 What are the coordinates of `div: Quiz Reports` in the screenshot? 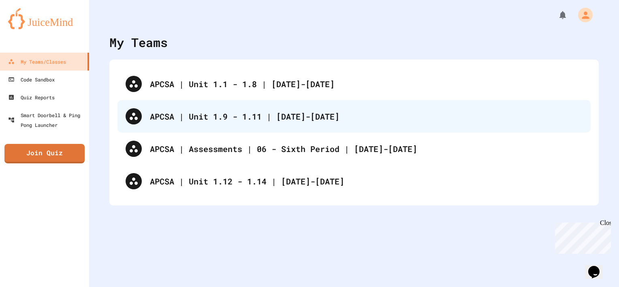 It's located at (31, 97).